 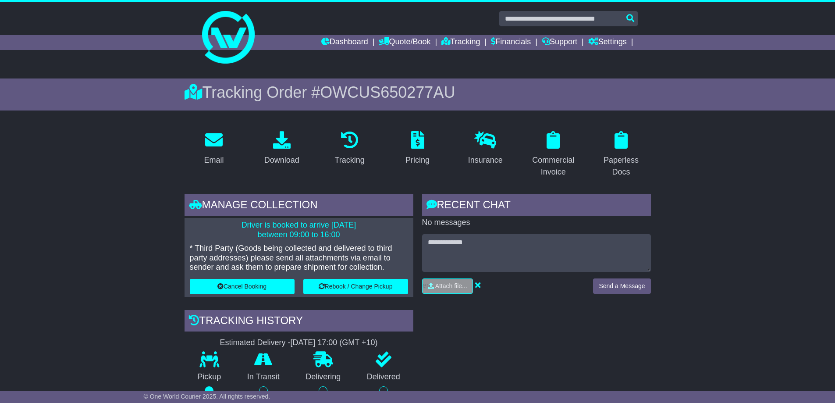 What do you see at coordinates (210, 377) in the screenshot?
I see `p: Pickup` at bounding box center [210, 377].